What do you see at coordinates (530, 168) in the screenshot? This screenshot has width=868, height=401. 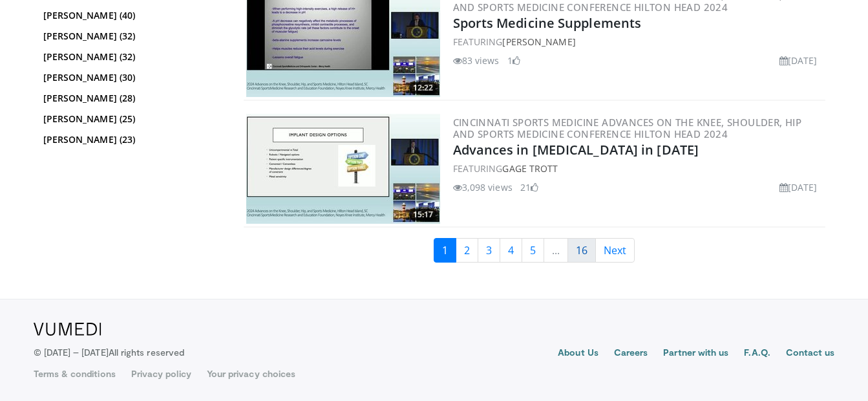 I see `a: Gage Trott` at bounding box center [530, 168].